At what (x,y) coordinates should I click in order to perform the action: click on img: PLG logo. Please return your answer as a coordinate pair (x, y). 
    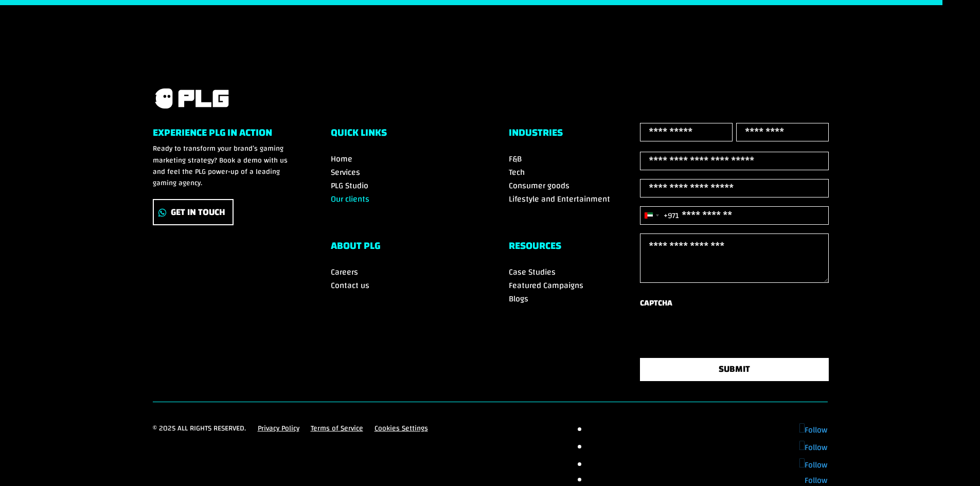
    Looking at the image, I should click on (191, 98).